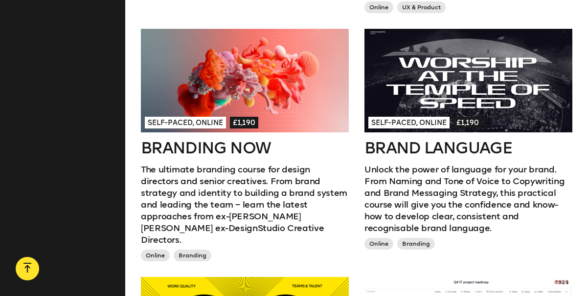 The width and height of the screenshot is (588, 296). I want to click on h2: Brand Language, so click(468, 148).